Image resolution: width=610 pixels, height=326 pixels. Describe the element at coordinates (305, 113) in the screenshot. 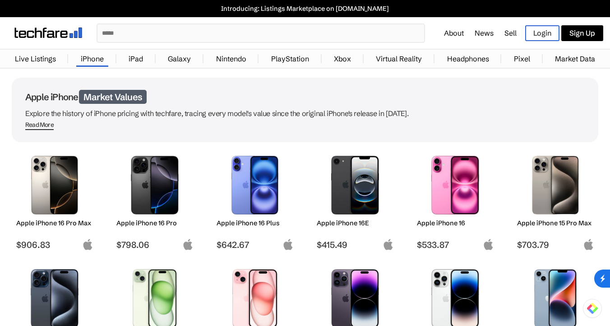

I see `p: Explore the history of iPhone pricing with techfare, tracing every model's value since the origin...` at that location.